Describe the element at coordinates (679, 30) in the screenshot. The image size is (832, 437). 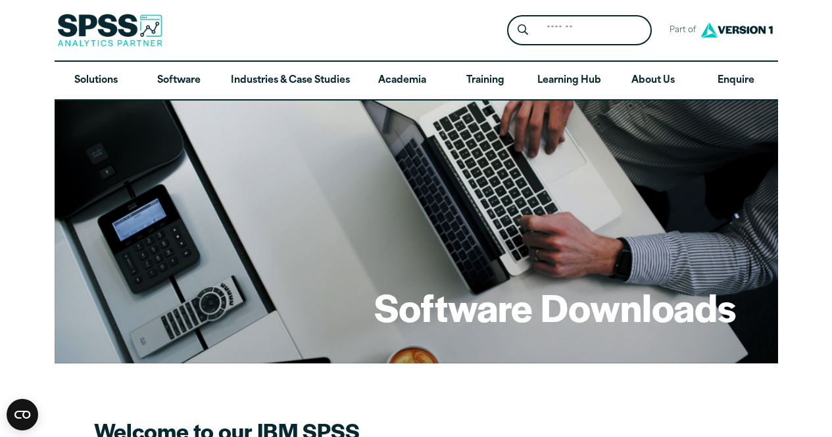
I see `span: Part of` at that location.